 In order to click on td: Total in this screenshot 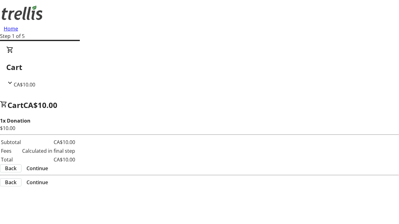, I will do `click(11, 160)`.